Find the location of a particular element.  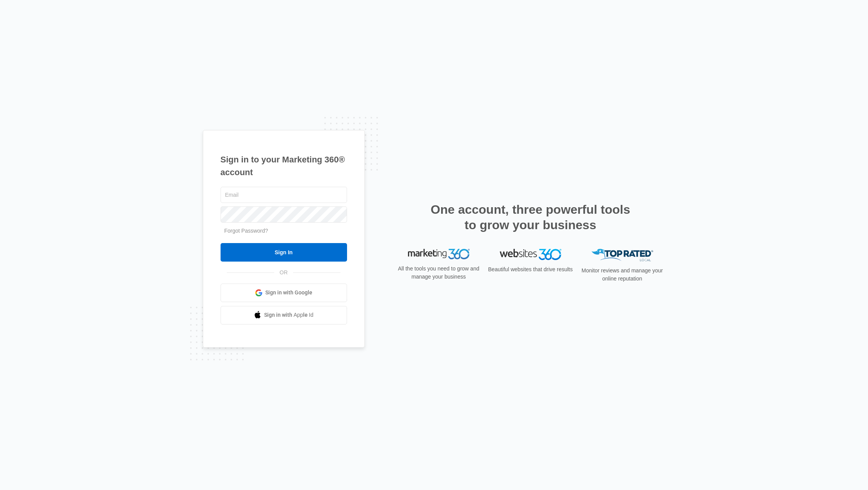

input: Sign In is located at coordinates (284, 252).